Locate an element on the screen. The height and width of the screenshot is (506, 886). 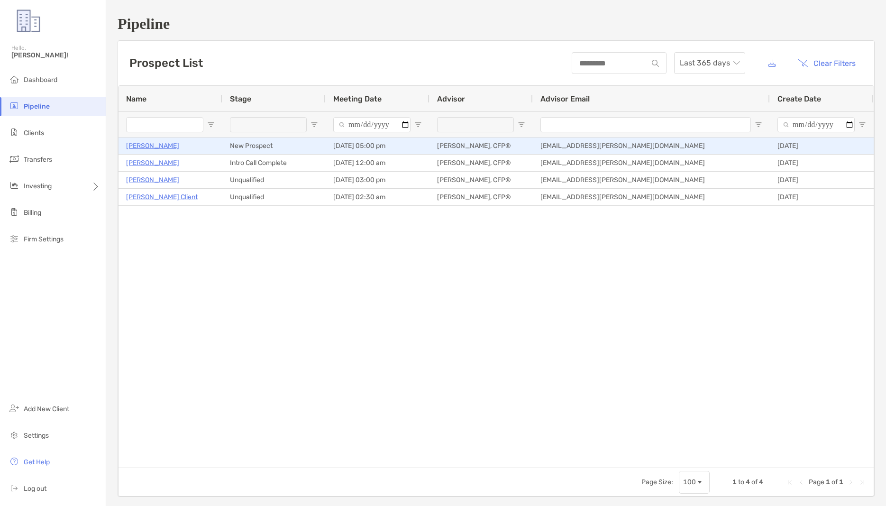
img: investing icon is located at coordinates (14, 185).